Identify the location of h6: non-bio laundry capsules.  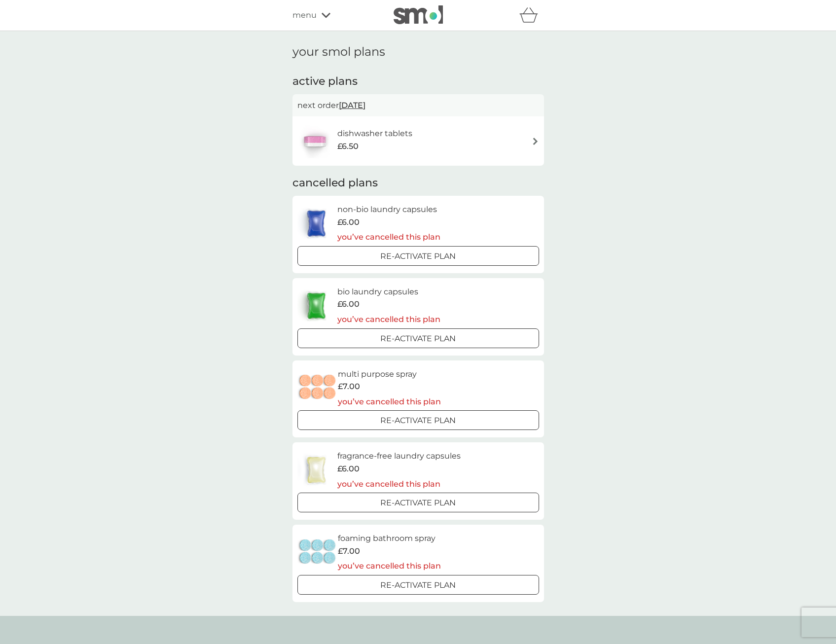
(388, 210).